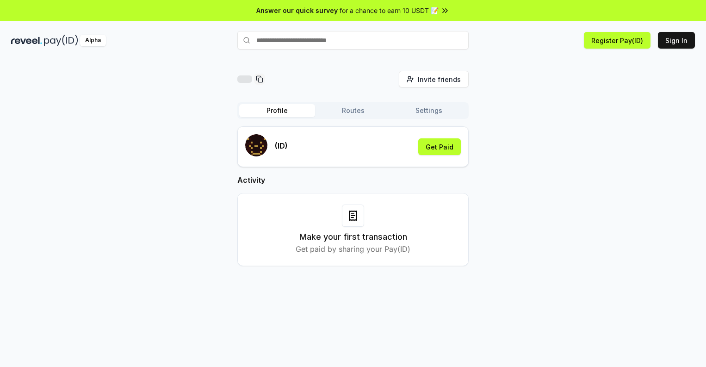 The image size is (706, 367). Describe the element at coordinates (93, 40) in the screenshot. I see `div: Alpha` at that location.